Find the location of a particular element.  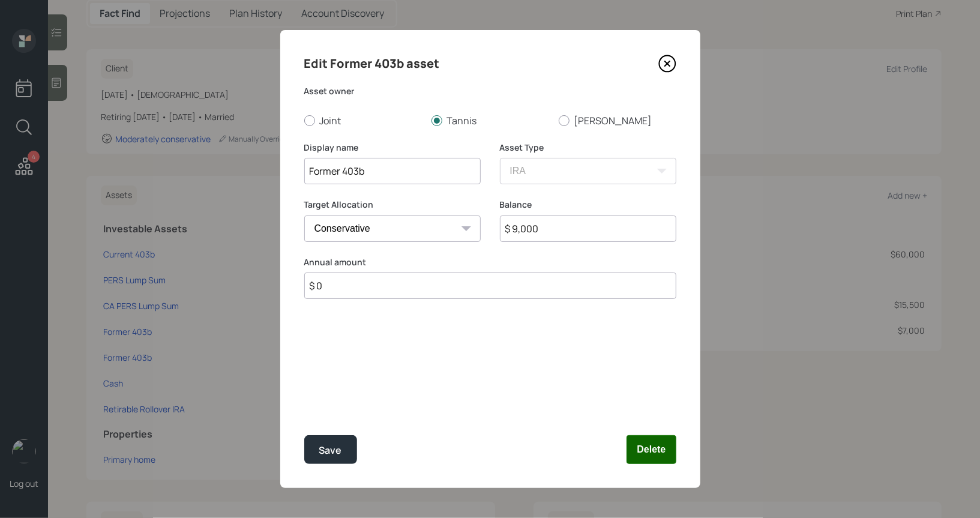

button: Delete is located at coordinates (651, 449).